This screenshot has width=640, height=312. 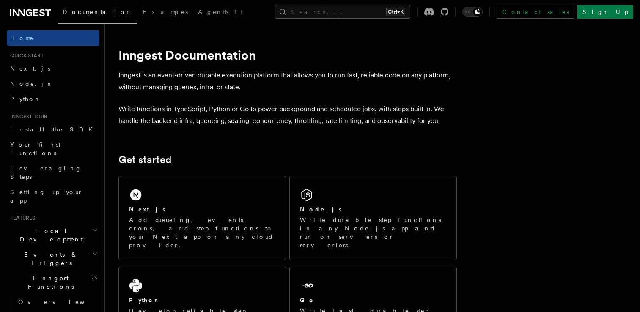 What do you see at coordinates (25, 99) in the screenshot?
I see `span: Python` at bounding box center [25, 99].